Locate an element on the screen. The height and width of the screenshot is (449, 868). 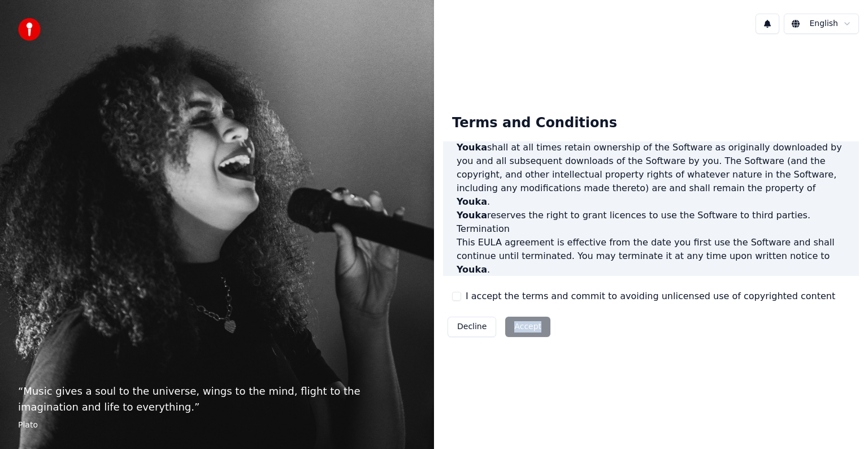
button: Decline is located at coordinates (472, 327).